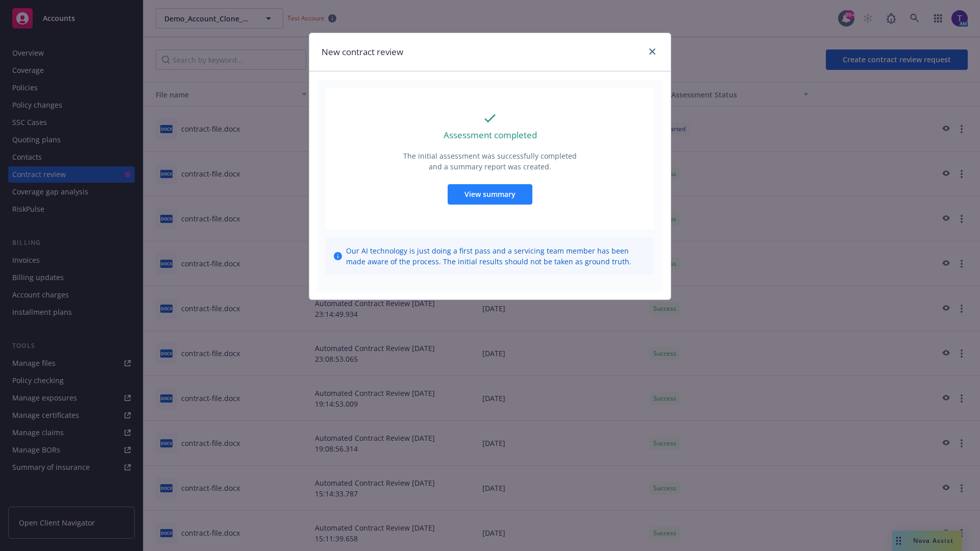 The height and width of the screenshot is (551, 980). What do you see at coordinates (490, 135) in the screenshot?
I see `p: Assessment completed` at bounding box center [490, 135].